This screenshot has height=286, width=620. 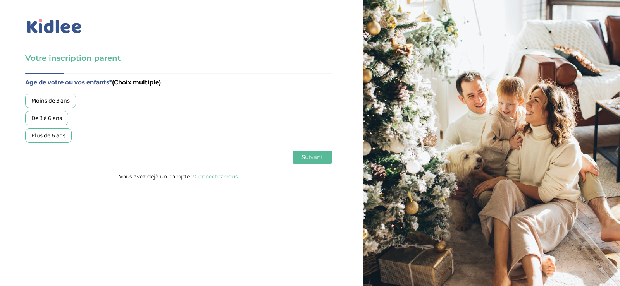 I want to click on span: Suivant, so click(x=312, y=157).